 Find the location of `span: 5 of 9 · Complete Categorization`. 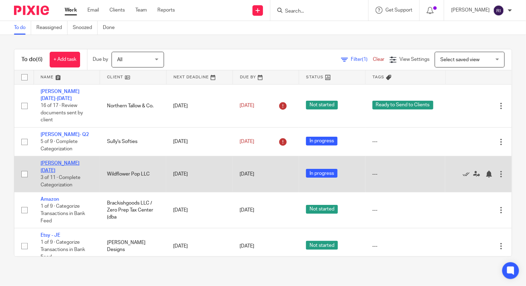

span: 5 of 9 · Complete Categorization is located at coordinates (59, 145).